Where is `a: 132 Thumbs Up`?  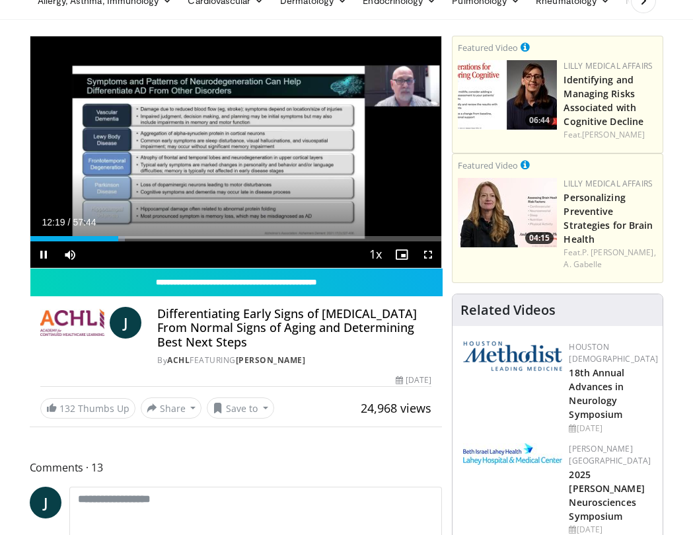
a: 132 Thumbs Up is located at coordinates (88, 408).